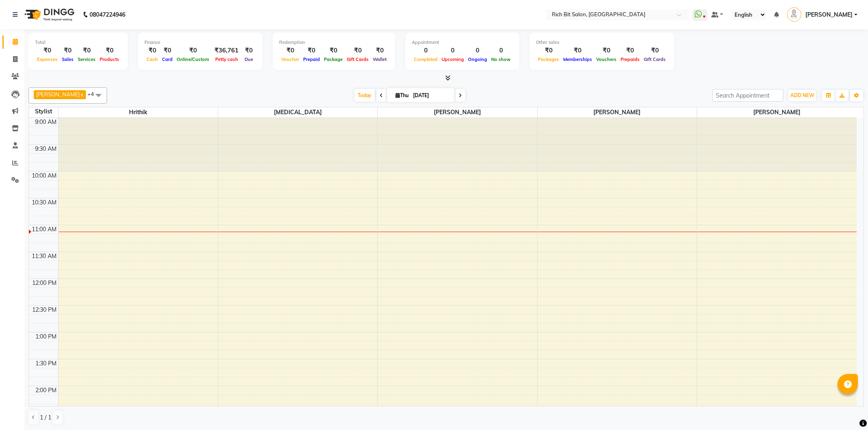 The width and height of the screenshot is (868, 430). What do you see at coordinates (44, 256) in the screenshot?
I see `div: 11:30 AM` at bounding box center [44, 256].